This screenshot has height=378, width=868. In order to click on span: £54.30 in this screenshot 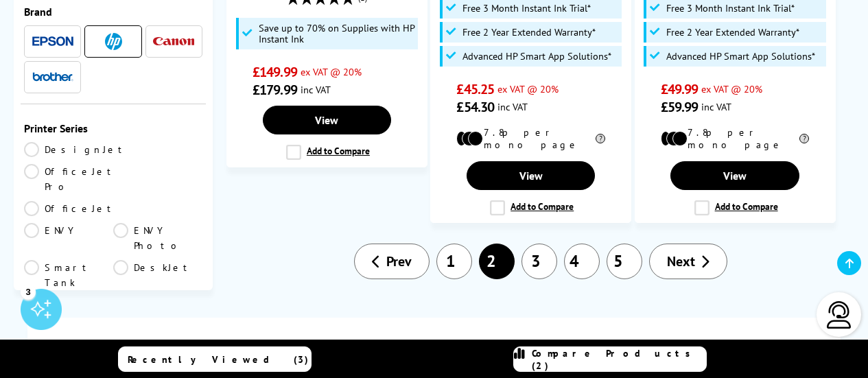, I will do `click(475, 107)`.